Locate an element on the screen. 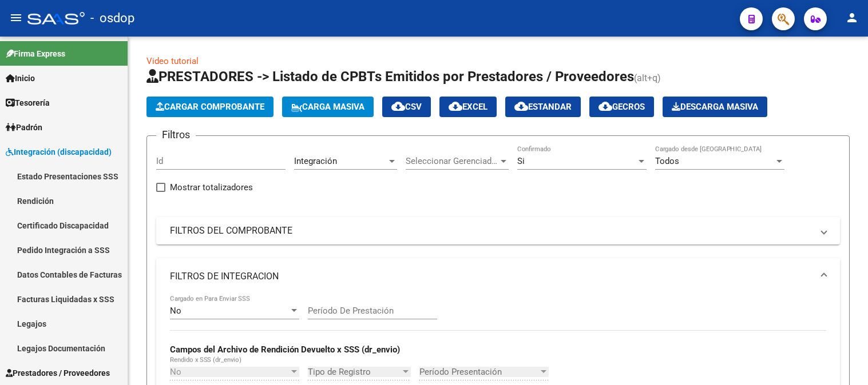  span: PRESTADORES -> Listado de CPBTs Emitidos por Prestadores / Proveedores is located at coordinates (390, 76).